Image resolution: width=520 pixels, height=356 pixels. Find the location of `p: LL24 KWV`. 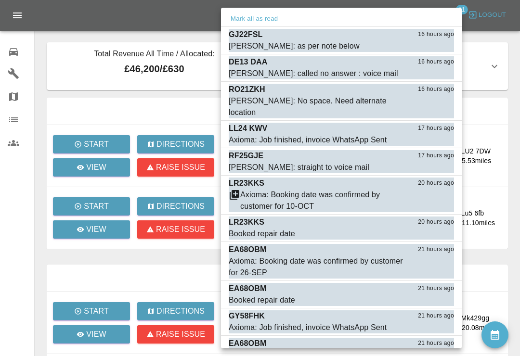

p: LL24 KWV is located at coordinates (248, 129).